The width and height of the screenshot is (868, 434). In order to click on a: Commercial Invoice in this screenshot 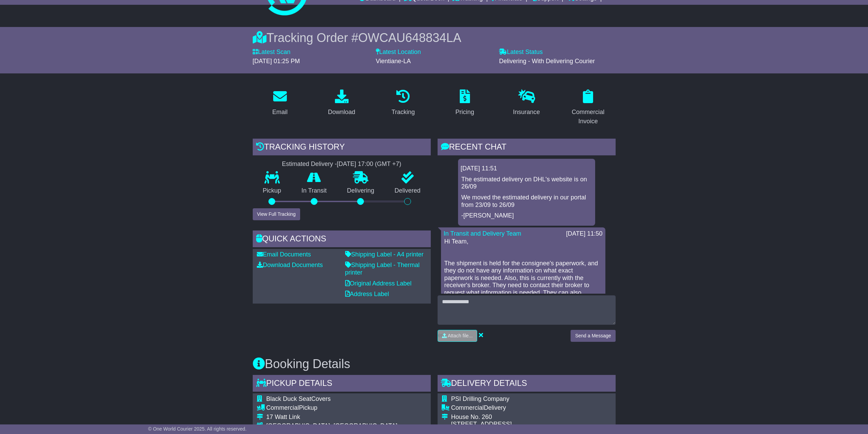, I will do `click(588, 108)`.